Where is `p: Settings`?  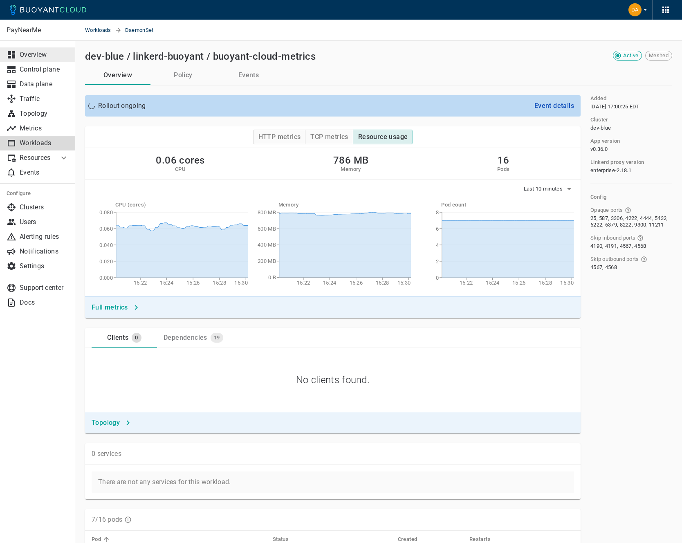
p: Settings is located at coordinates (44, 266).